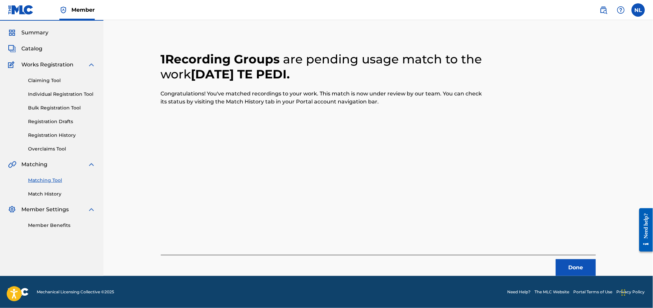 The image size is (653, 308). Describe the element at coordinates (621, 10) in the screenshot. I see `div: Help` at that location.